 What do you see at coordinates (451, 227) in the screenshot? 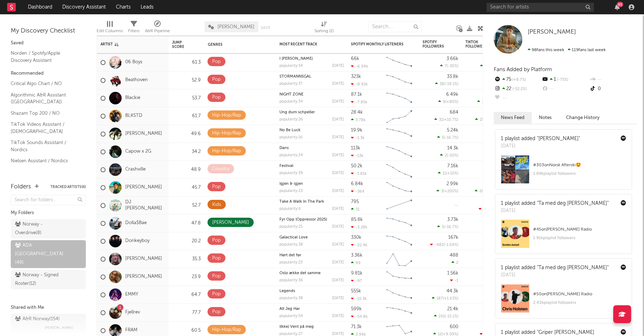
I see `span: -16.7 %` at bounding box center [451, 227].